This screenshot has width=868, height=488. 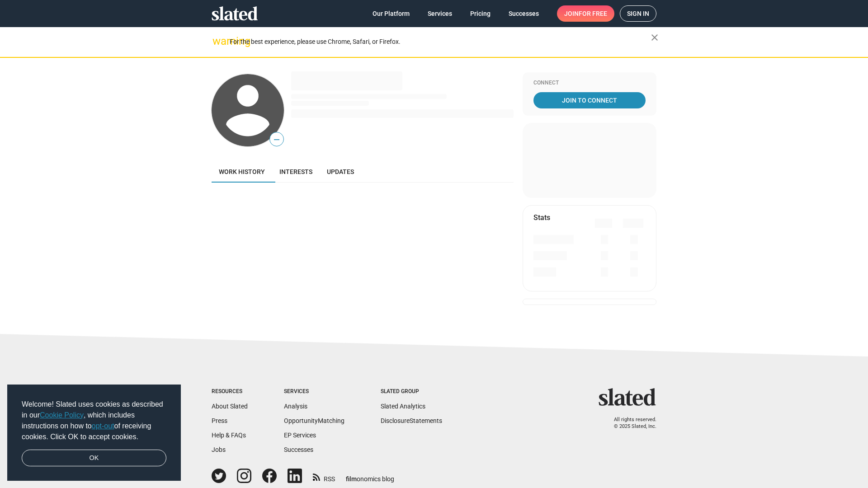 I want to click on a: OpportunityMatching, so click(x=314, y=420).